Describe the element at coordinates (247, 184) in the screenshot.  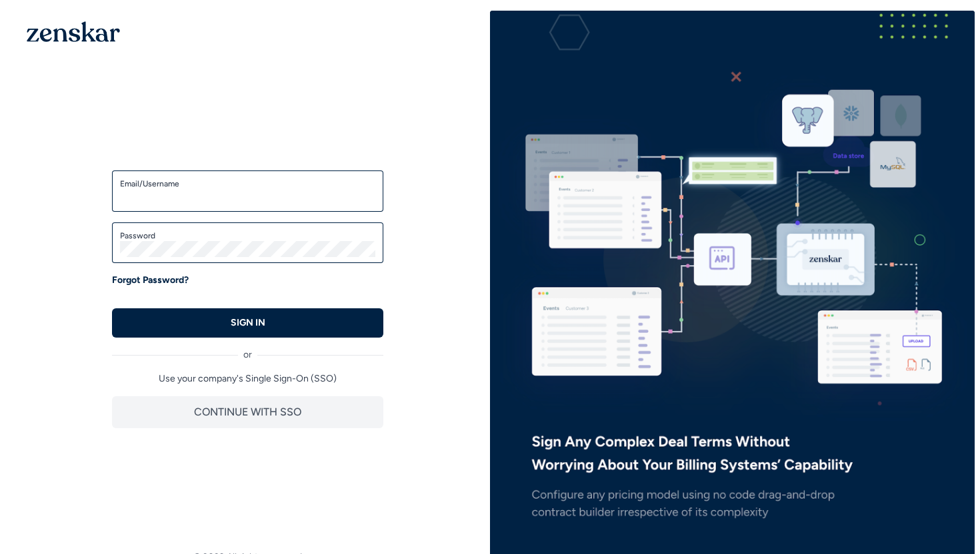
I see `label: Email/Username` at that location.